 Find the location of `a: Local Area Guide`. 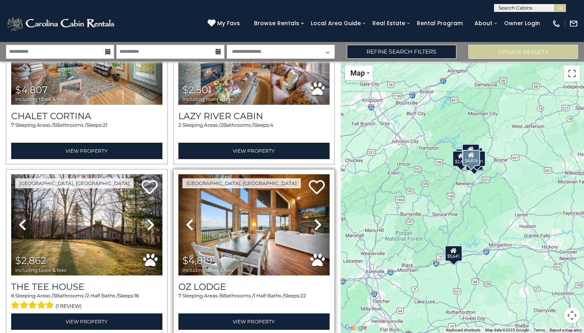

a: Local Area Guide is located at coordinates (336, 23).